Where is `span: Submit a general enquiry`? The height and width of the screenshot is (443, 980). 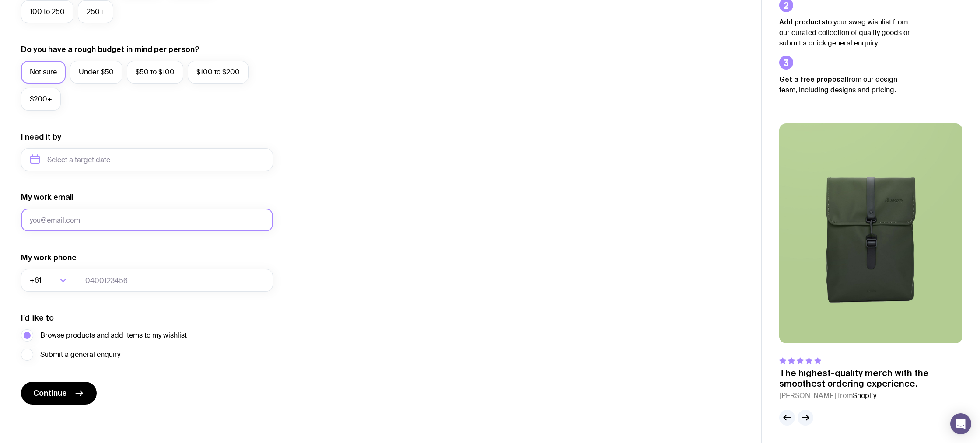 span: Submit a general enquiry is located at coordinates (80, 355).